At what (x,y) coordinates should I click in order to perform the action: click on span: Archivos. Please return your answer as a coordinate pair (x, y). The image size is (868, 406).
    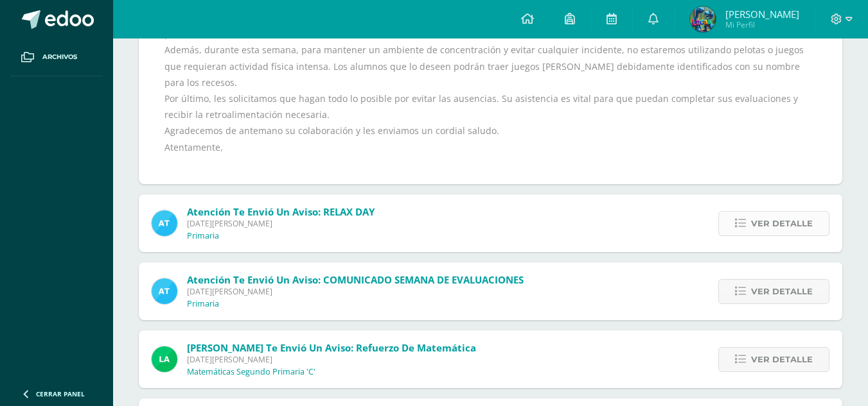
    Looking at the image, I should click on (60, 57).